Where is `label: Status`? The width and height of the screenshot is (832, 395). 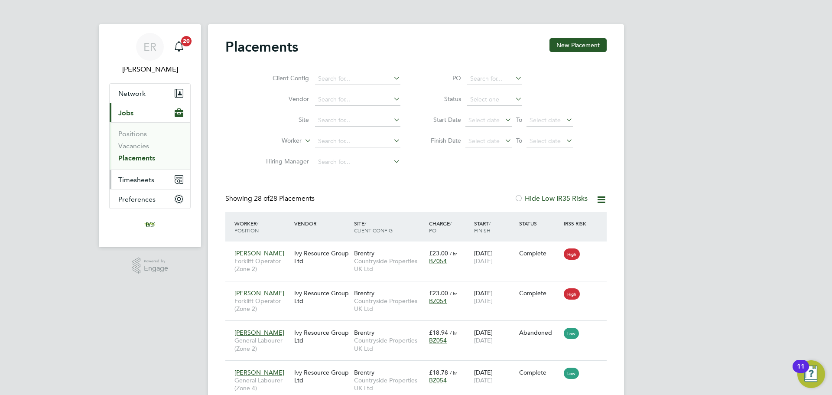 label: Status is located at coordinates (442, 99).